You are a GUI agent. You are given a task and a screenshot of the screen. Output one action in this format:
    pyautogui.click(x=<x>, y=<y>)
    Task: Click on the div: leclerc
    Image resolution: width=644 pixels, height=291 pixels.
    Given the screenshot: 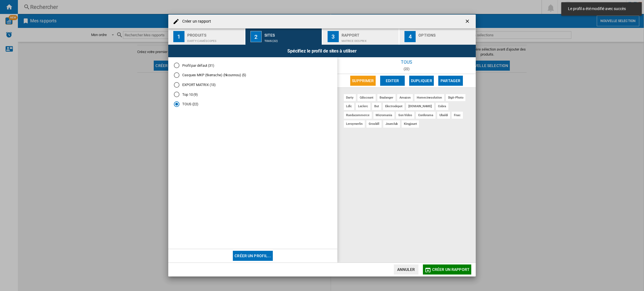 What is the action you would take?
    pyautogui.click(x=363, y=106)
    